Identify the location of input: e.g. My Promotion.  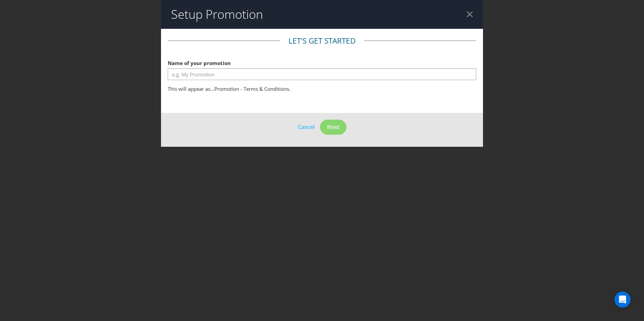
(322, 74).